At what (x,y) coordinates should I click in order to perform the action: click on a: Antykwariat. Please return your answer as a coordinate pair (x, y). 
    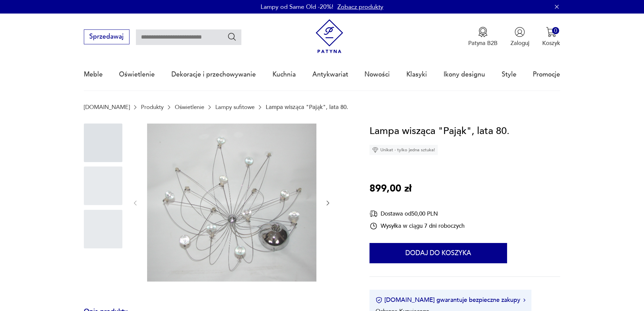
    Looking at the image, I should click on (330, 74).